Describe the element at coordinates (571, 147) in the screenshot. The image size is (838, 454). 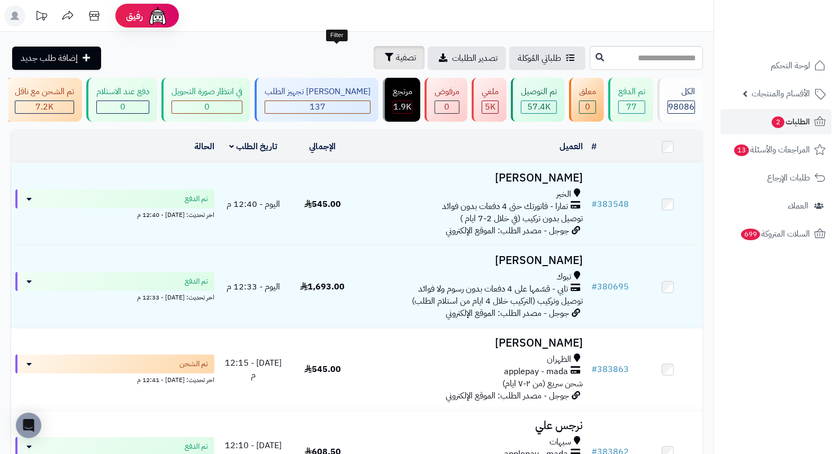
I see `a: العميل` at that location.